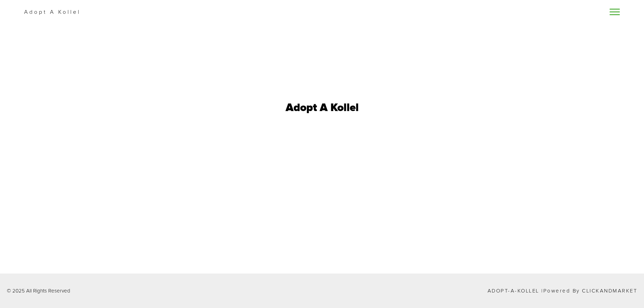 The image size is (644, 308). Describe the element at coordinates (562, 291) in the screenshot. I see `p: Adopt-a-Kollel |` at that location.